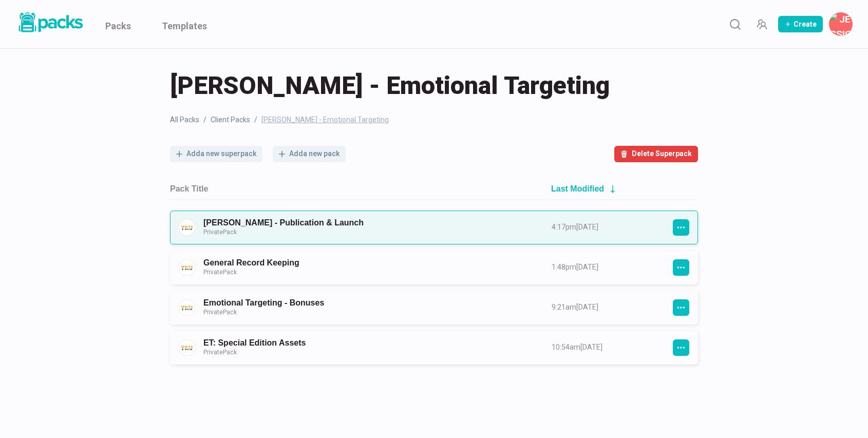 The width and height of the screenshot is (868, 438). What do you see at coordinates (185, 120) in the screenshot?
I see `a: All Packs` at bounding box center [185, 120].